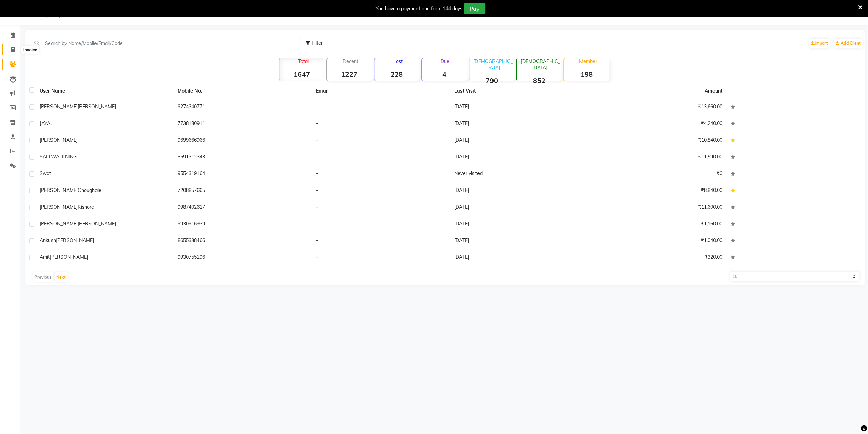  Describe the element at coordinates (242, 241) in the screenshot. I see `td: 8655338466` at that location.